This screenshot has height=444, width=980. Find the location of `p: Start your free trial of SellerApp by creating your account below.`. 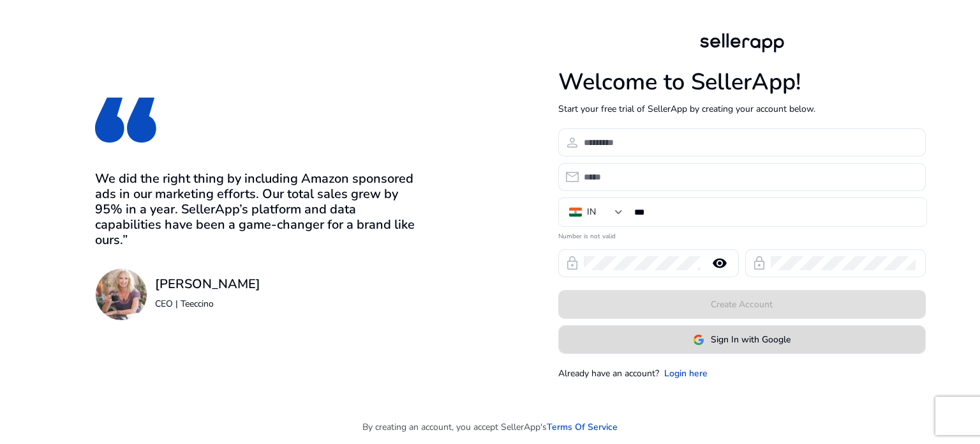

p: Start your free trial of SellerApp by creating your account below. is located at coordinates (742, 108).